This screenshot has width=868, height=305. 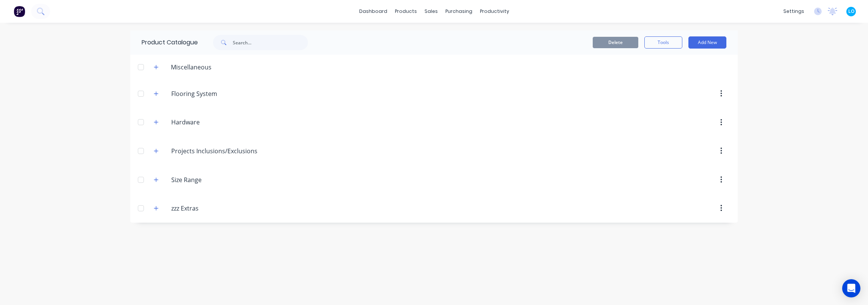 I want to click on input: Search..., so click(x=271, y=42).